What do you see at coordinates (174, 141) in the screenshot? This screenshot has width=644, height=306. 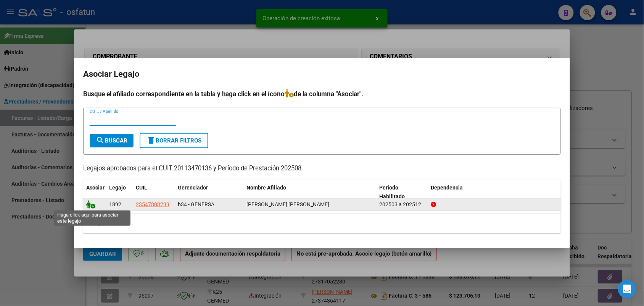 I see `span: Borrar Filtros` at bounding box center [174, 141].